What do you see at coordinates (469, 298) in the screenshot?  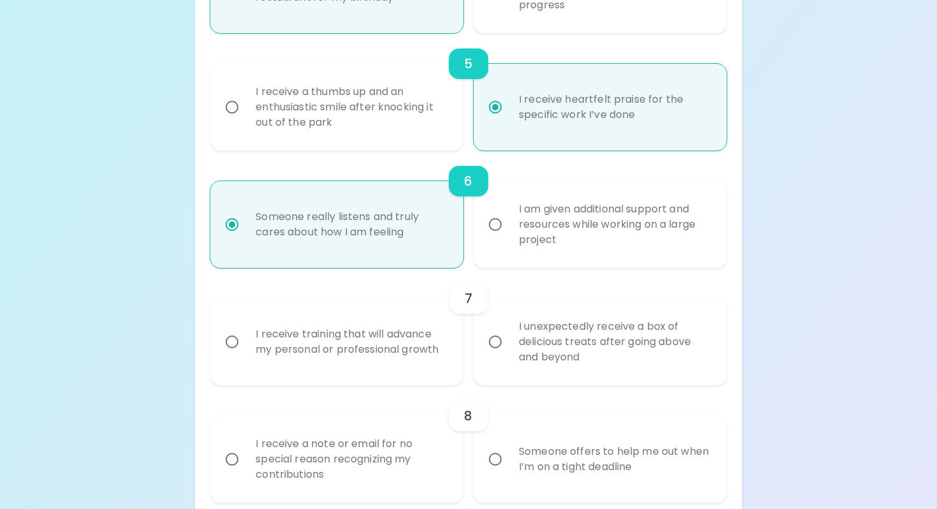 I see `h6: 7` at bounding box center [469, 298].